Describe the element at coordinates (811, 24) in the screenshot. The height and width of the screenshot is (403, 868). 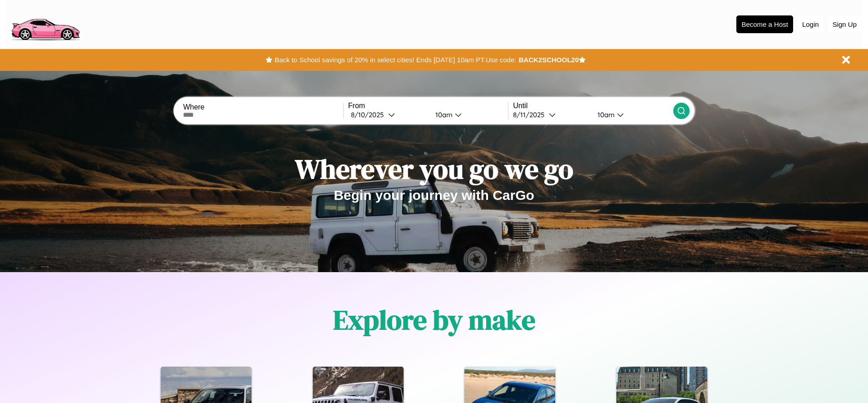
I see `button: Login` at that location.